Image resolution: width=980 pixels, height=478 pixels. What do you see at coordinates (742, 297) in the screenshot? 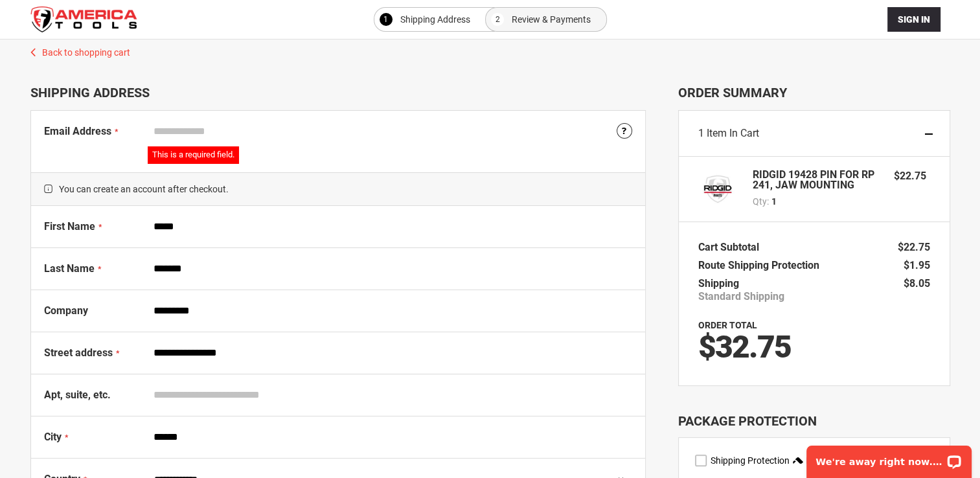
I see `span: Standard Shipping` at bounding box center [742, 297].